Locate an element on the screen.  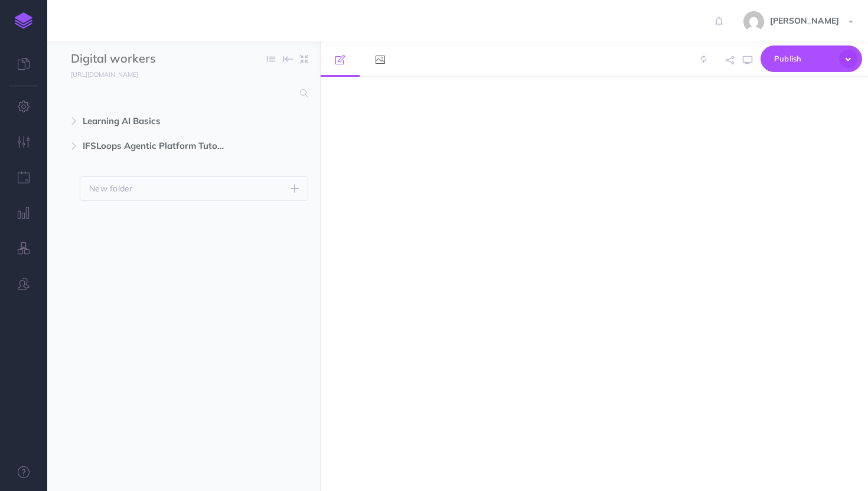
span: Publish is located at coordinates (804, 58).